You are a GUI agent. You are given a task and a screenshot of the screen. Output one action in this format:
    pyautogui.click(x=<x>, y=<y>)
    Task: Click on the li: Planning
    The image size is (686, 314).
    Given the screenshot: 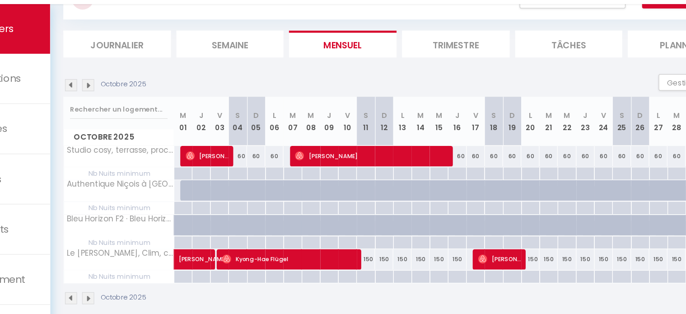 What is the action you would take?
    pyautogui.click(x=627, y=82)
    